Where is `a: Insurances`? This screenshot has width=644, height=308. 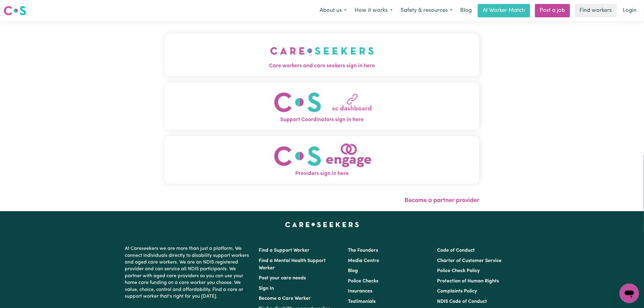 a: Insurances is located at coordinates (360, 292).